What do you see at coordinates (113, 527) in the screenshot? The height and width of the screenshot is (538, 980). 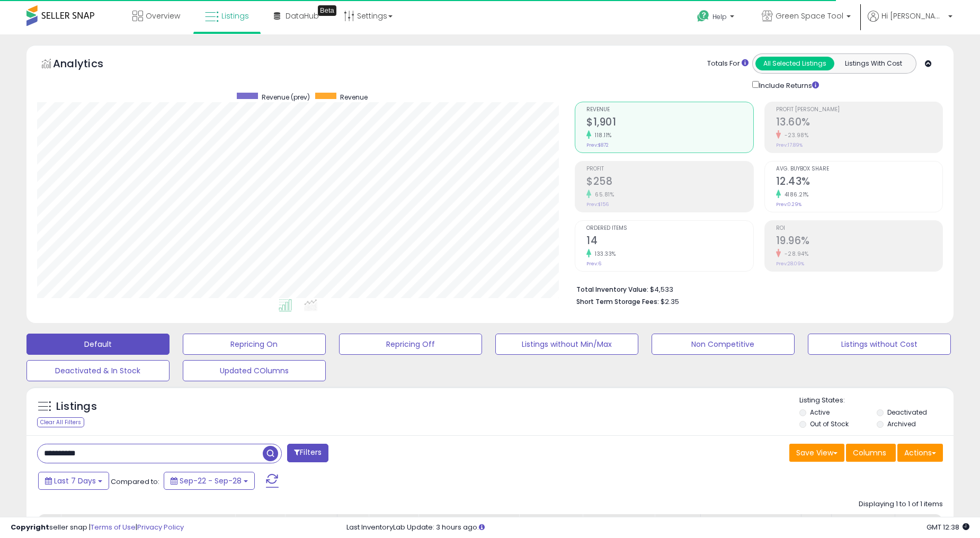 I see `a: Terms of Use` at bounding box center [113, 527].